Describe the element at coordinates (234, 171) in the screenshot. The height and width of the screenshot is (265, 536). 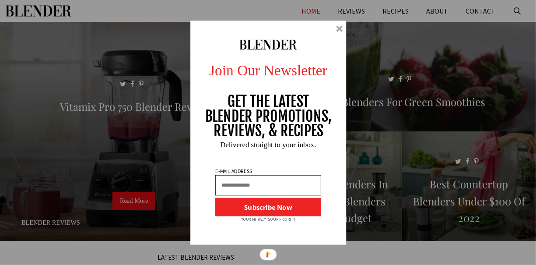
I see `p: E-MAIL ADDRESS` at that location.